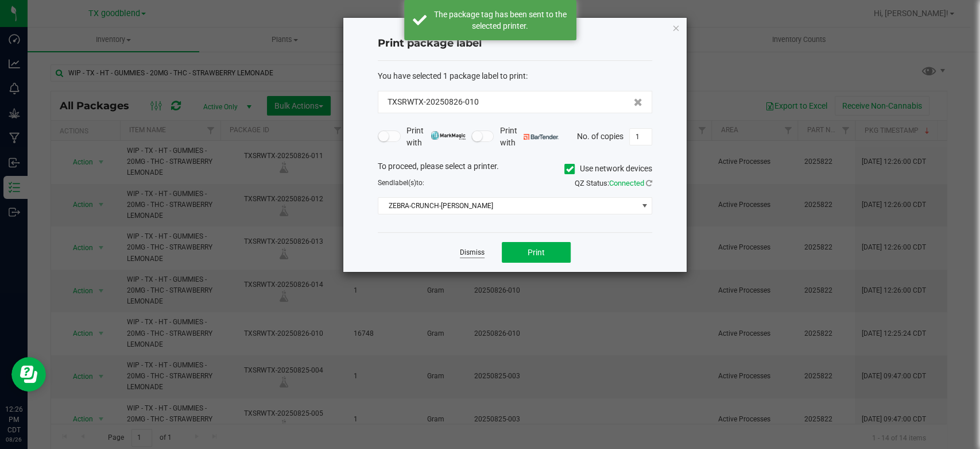 The width and height of the screenshot is (980, 449). I want to click on h4: Print package label, so click(515, 43).